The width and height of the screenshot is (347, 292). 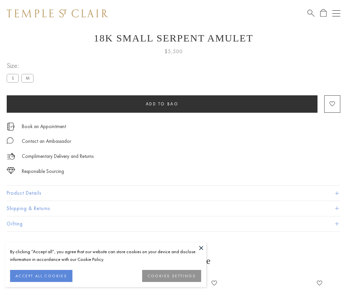 I want to click on a: Open Shopping Bag, so click(x=323, y=13).